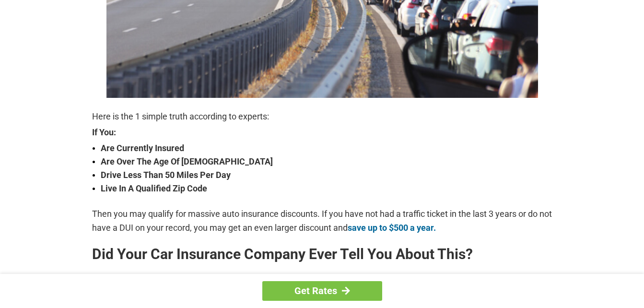  What do you see at coordinates (322, 221) in the screenshot?
I see `p: Then you may qualify for massive auto insurance discounts. If you have not had a traffic ticket i...` at bounding box center [322, 221].